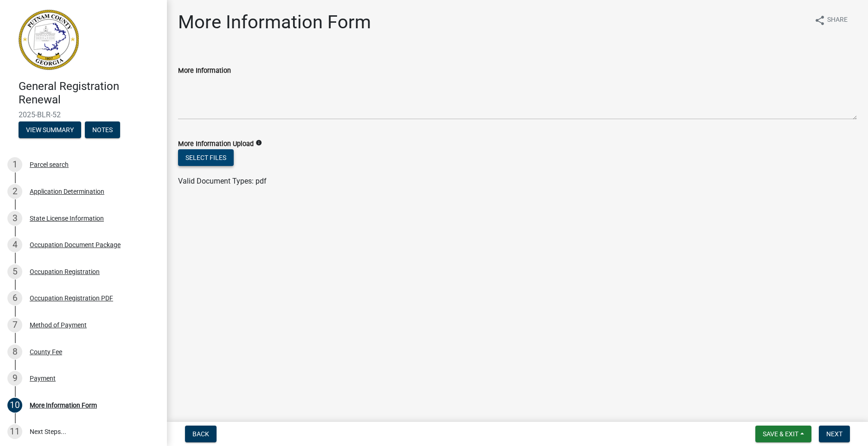  What do you see at coordinates (222, 181) in the screenshot?
I see `span: Valid Document Types: pdf` at bounding box center [222, 181].